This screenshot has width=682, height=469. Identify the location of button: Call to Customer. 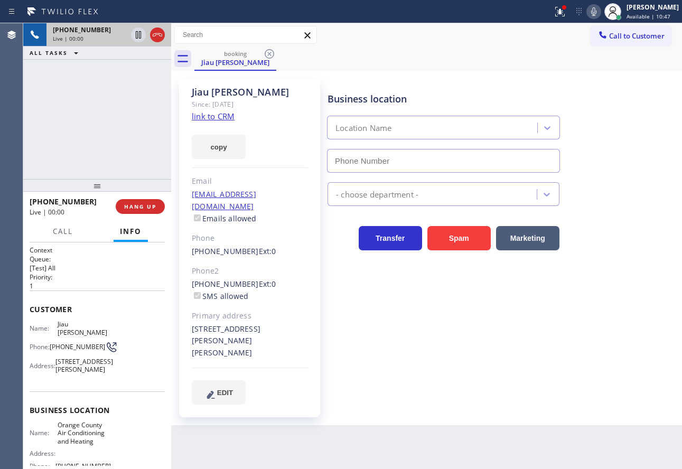
(631, 36).